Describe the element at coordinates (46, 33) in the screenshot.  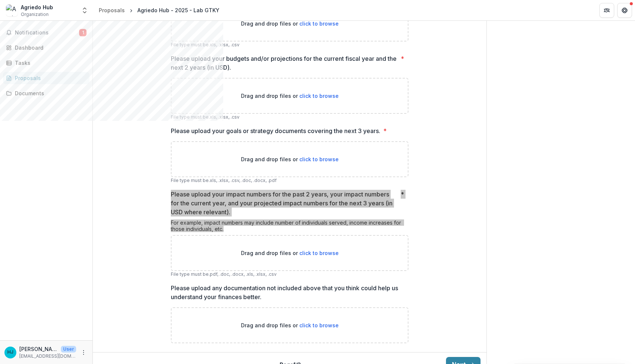
I see `button: Notifications1` at that location.